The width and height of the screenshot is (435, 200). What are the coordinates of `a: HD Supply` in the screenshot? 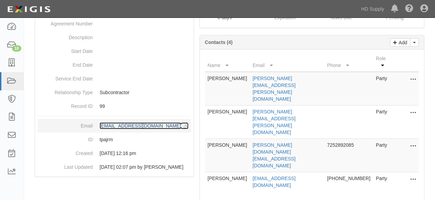 It's located at (372, 9).